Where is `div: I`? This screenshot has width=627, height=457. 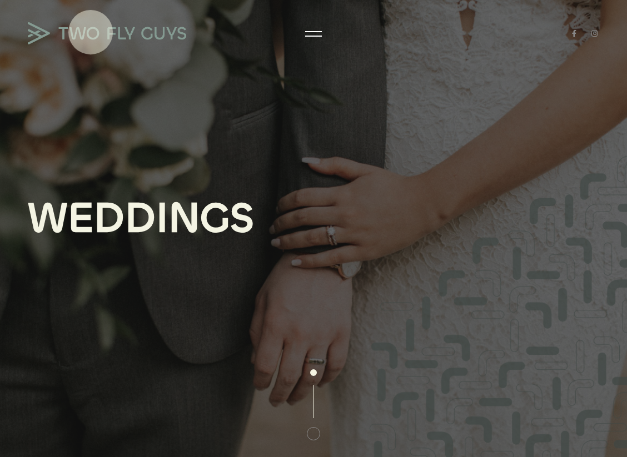
div: I is located at coordinates (162, 218).